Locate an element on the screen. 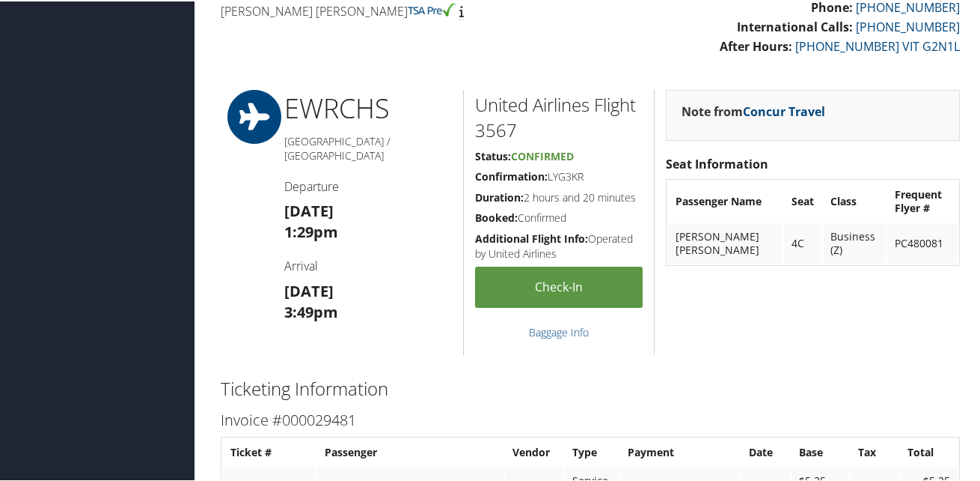 The width and height of the screenshot is (980, 481). strong: Booked: is located at coordinates (495, 215).